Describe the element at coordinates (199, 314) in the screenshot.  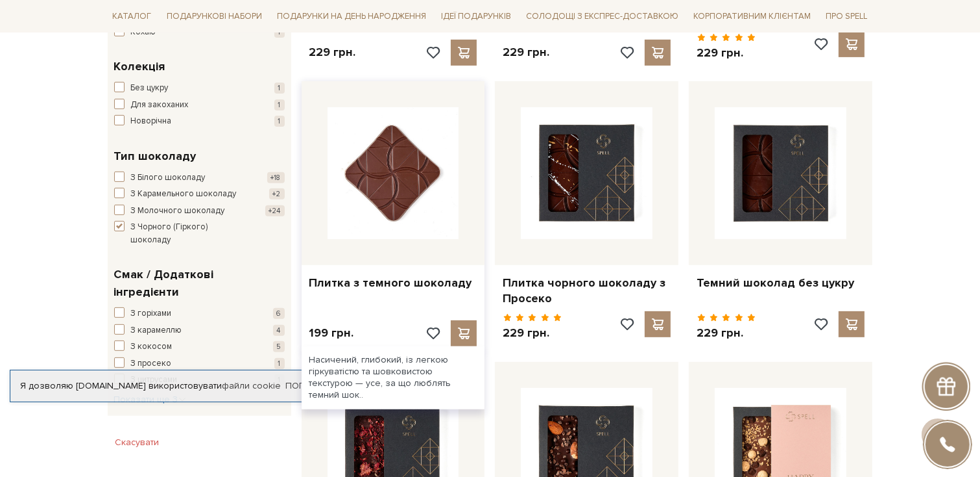
I see `button: З горіхами 6` at that location.